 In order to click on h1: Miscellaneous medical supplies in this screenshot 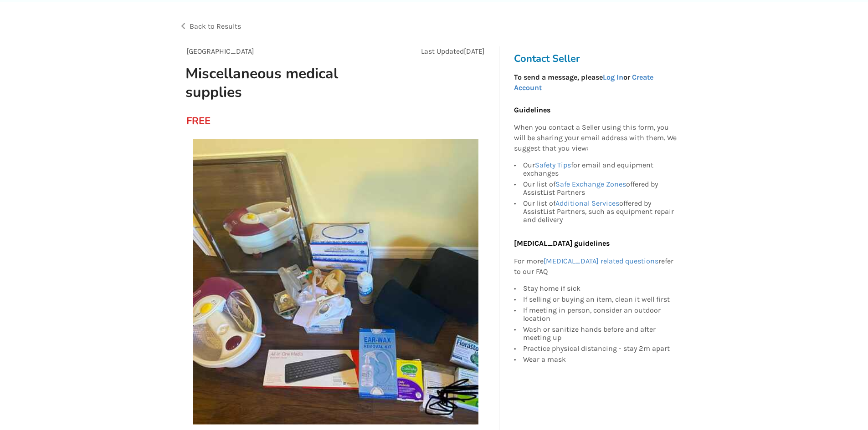, I will do `click(285, 83)`.